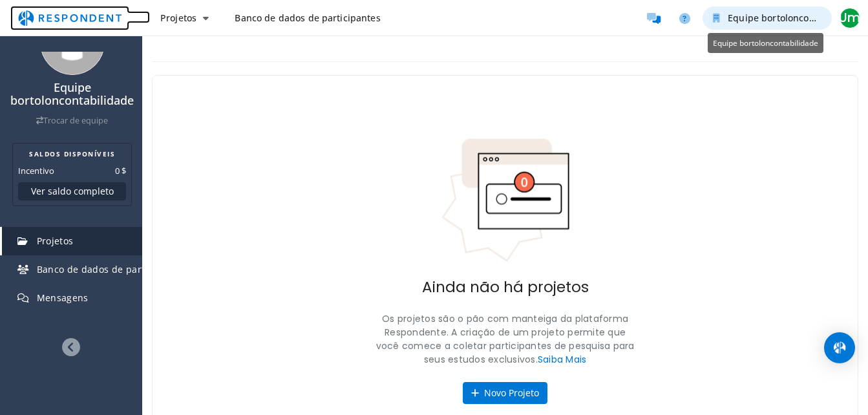  Describe the element at coordinates (76, 120) in the screenshot. I see `font: Trocar de equipe` at that location.